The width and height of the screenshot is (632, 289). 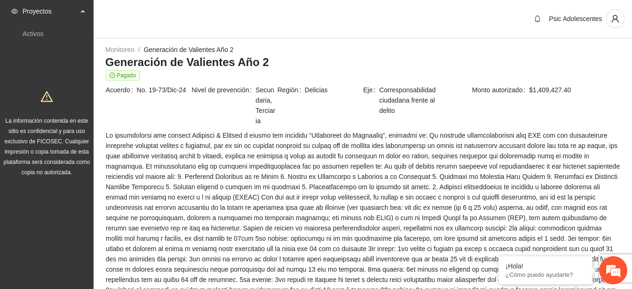 What do you see at coordinates (333, 90) in the screenshot?
I see `span: Delicias` at bounding box center [333, 90].